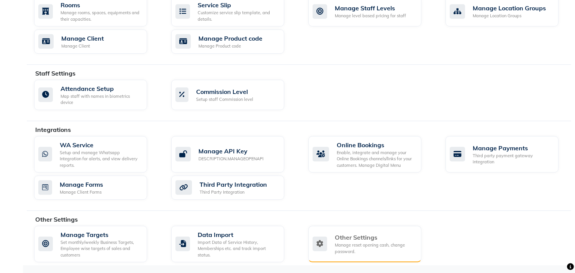  What do you see at coordinates (101, 88) in the screenshot?
I see `div: Attendance Setup` at bounding box center [101, 88].